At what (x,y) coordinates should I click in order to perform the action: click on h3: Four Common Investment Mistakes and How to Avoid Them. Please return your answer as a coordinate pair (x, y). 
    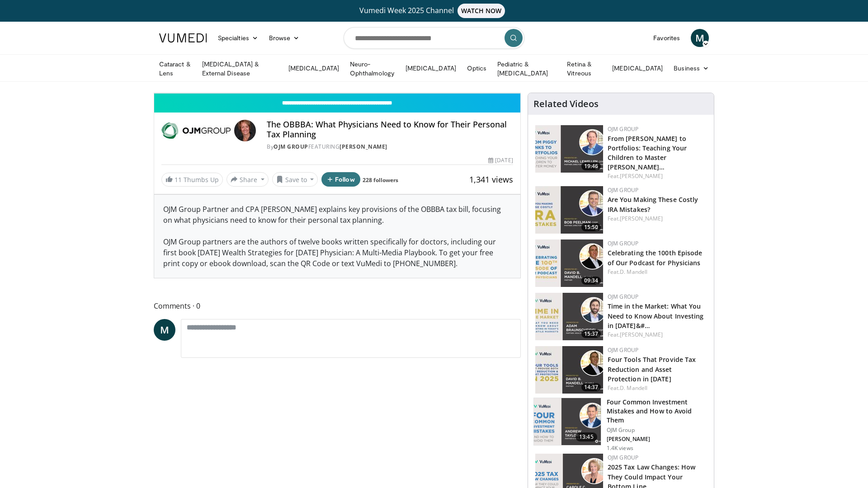
    Looking at the image, I should click on (657, 412).